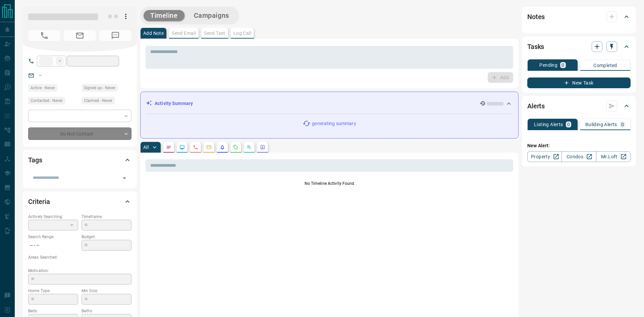  What do you see at coordinates (174, 104) in the screenshot?
I see `p: Activity Summary` at bounding box center [174, 104].